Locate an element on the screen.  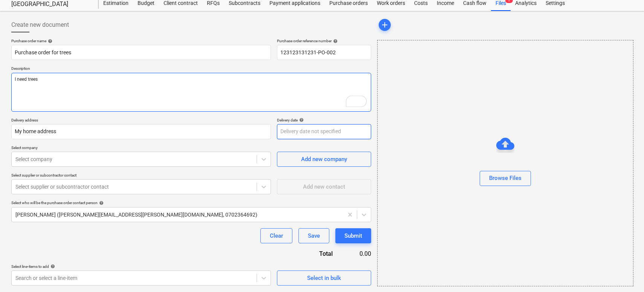
div: Select line-items to add is located at coordinates (141, 266).